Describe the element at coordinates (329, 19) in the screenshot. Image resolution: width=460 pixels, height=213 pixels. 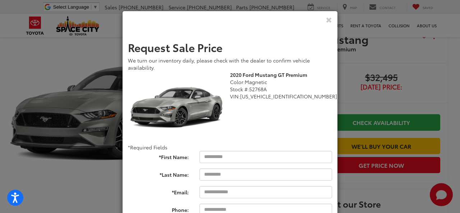
I see `button: Close` at that location.